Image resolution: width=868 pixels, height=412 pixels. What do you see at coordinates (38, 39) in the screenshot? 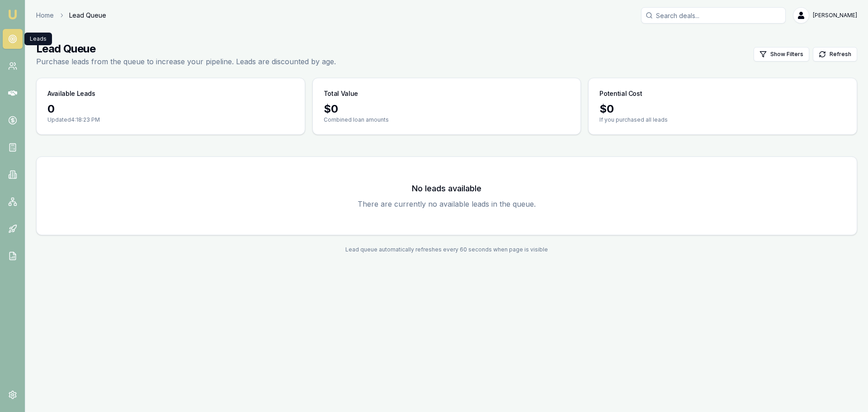
I see `div: Leads` at bounding box center [38, 39].